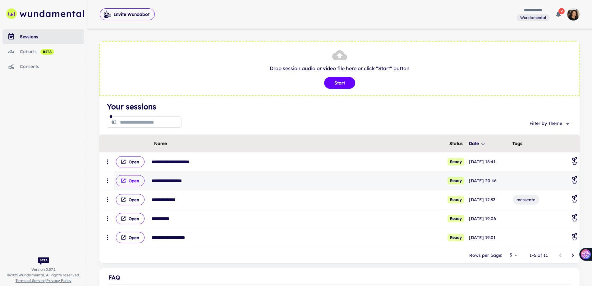 This screenshot has width=592, height=286. What do you see at coordinates (340, 278) in the screenshot?
I see `div: FAQ` at bounding box center [340, 278].